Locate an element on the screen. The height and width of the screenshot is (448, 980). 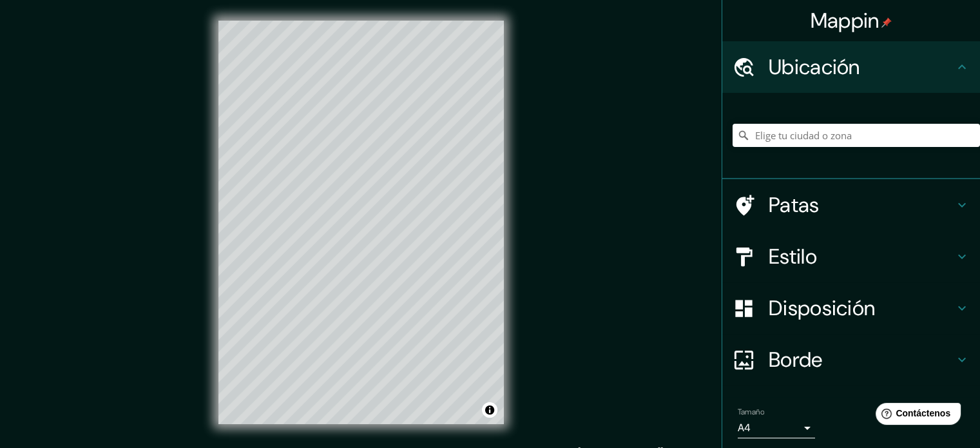
div: Patas is located at coordinates (851, 205).